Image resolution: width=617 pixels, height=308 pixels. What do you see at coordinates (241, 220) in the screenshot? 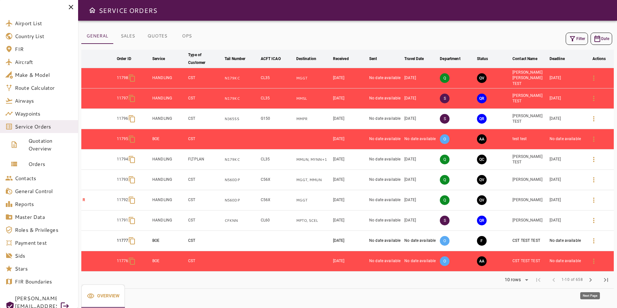
I see `p: CFKNN` at bounding box center [241, 220].